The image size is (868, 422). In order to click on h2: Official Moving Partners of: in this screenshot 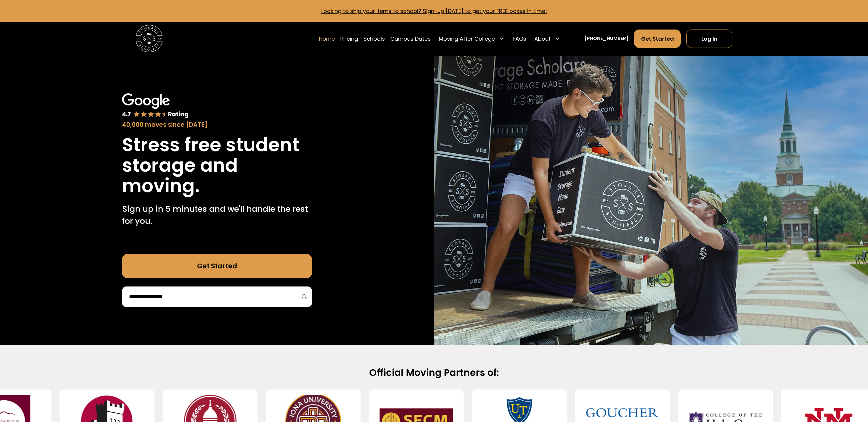, I will do `click(434, 373)`.